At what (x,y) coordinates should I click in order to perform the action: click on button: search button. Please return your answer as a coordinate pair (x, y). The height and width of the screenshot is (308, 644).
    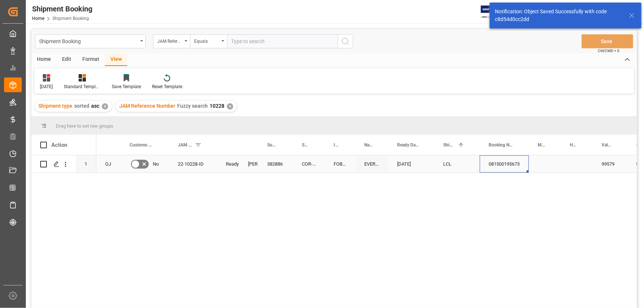
    Looking at the image, I should click on (346, 41).